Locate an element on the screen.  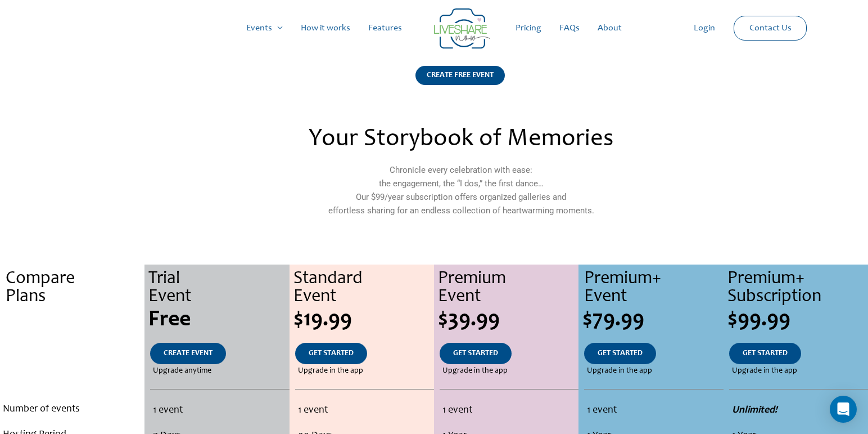
a: Events is located at coordinates (264, 28).